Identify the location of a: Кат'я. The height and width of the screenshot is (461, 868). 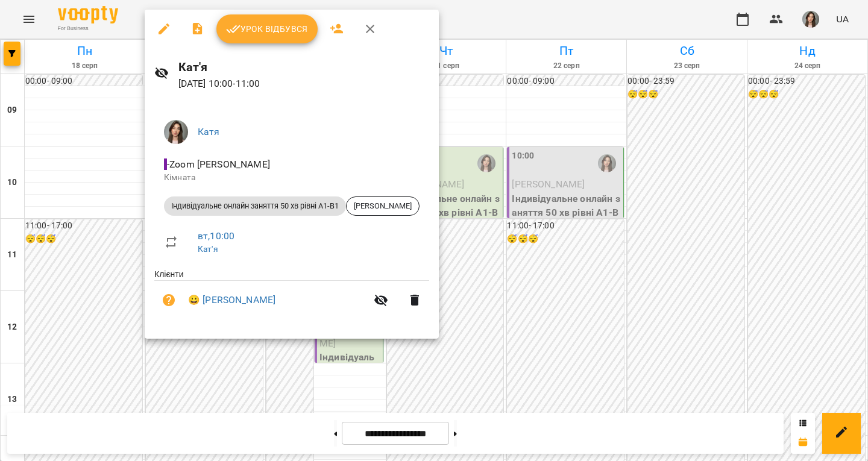
(208, 249).